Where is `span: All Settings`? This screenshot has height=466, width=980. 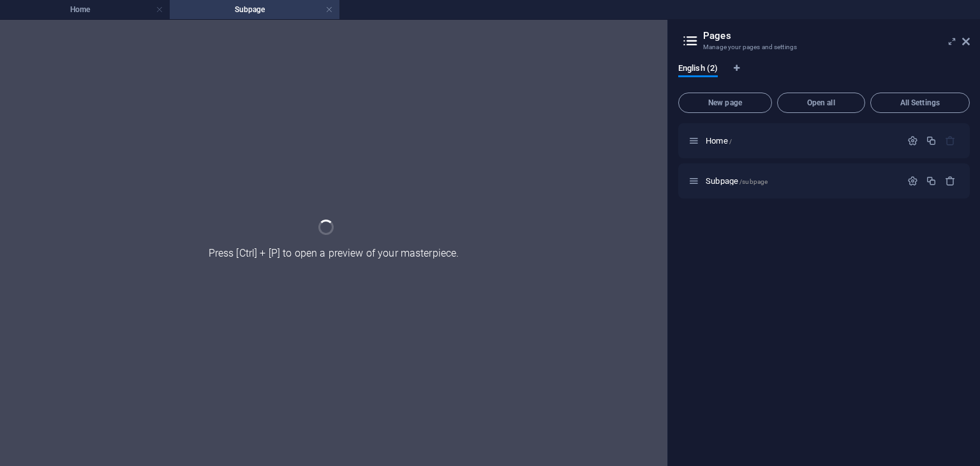 span: All Settings is located at coordinates (920, 103).